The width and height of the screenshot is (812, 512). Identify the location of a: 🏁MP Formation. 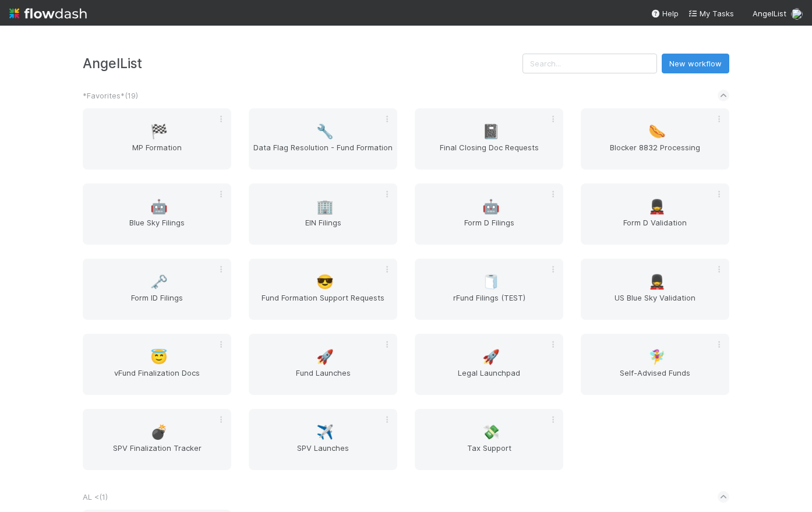
(156, 139).